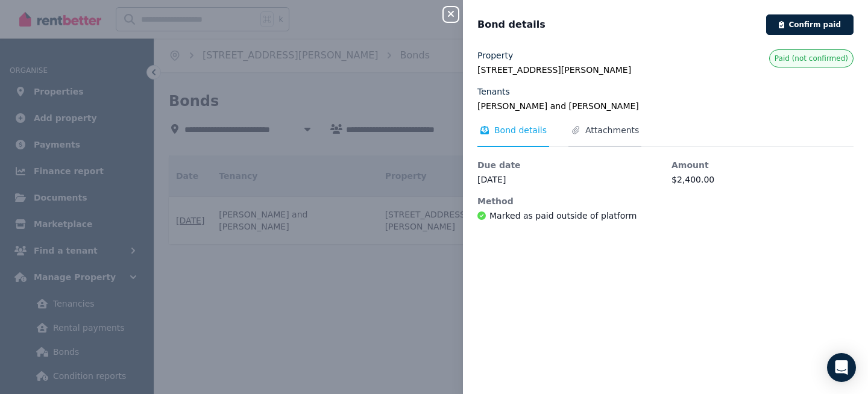  Describe the element at coordinates (763, 179) in the screenshot. I see `dd: $2,400.00` at that location.